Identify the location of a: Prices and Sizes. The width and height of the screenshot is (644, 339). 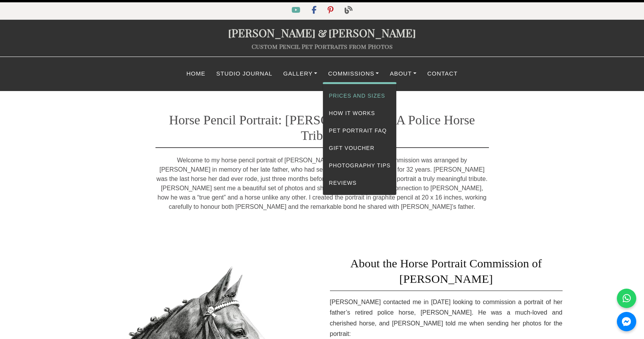
(360, 95).